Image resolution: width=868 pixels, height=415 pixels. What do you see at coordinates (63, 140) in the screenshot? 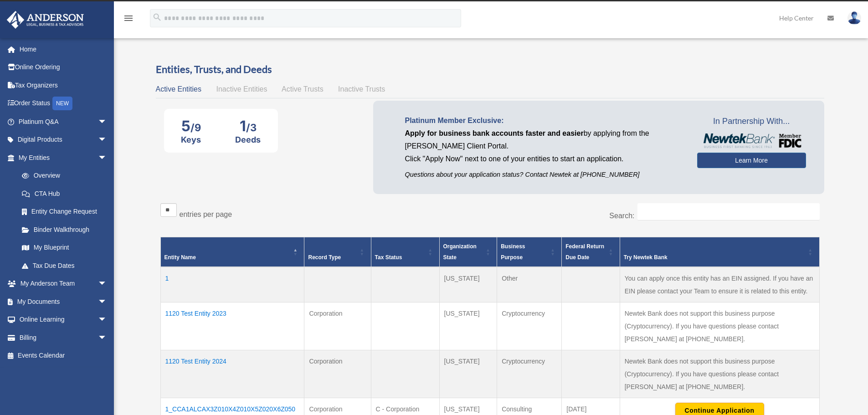
I see `a: Digital Productsarrow_drop_down` at bounding box center [63, 140].